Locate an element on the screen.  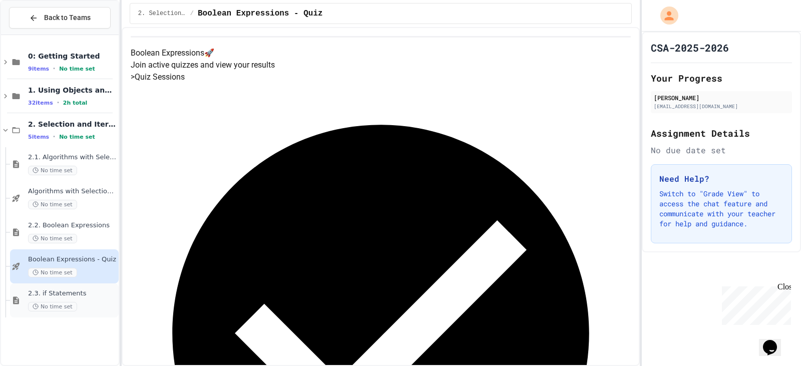
span: 2h total is located at coordinates (75, 103).